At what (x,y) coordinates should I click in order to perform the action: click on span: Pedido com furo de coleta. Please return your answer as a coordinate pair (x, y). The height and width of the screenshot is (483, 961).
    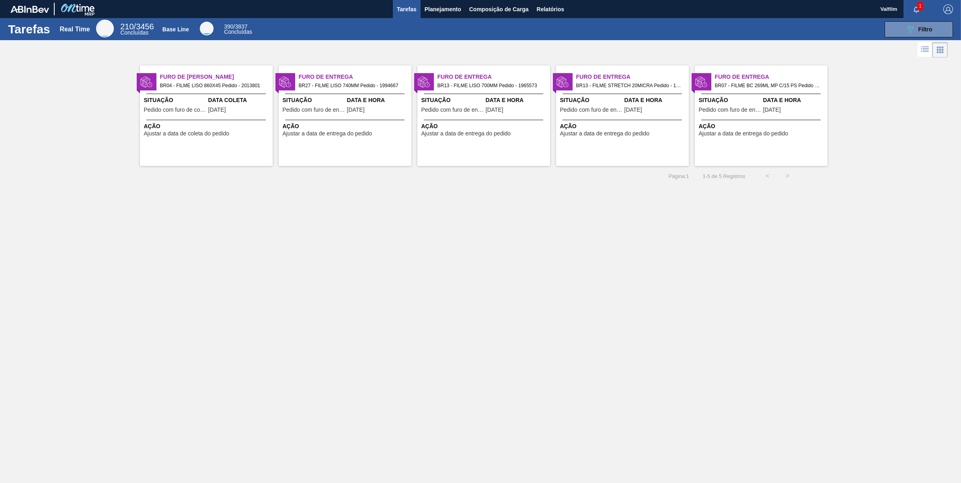
    Looking at the image, I should click on (175, 110).